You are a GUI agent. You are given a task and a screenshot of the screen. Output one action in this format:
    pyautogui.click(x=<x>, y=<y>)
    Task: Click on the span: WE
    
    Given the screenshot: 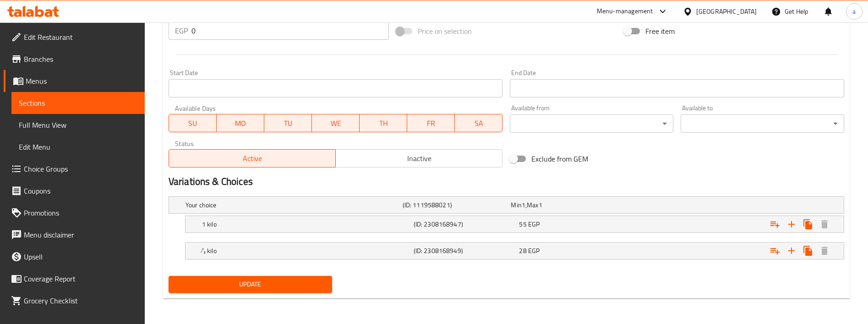 What is the action you would take?
    pyautogui.click(x=336, y=123)
    